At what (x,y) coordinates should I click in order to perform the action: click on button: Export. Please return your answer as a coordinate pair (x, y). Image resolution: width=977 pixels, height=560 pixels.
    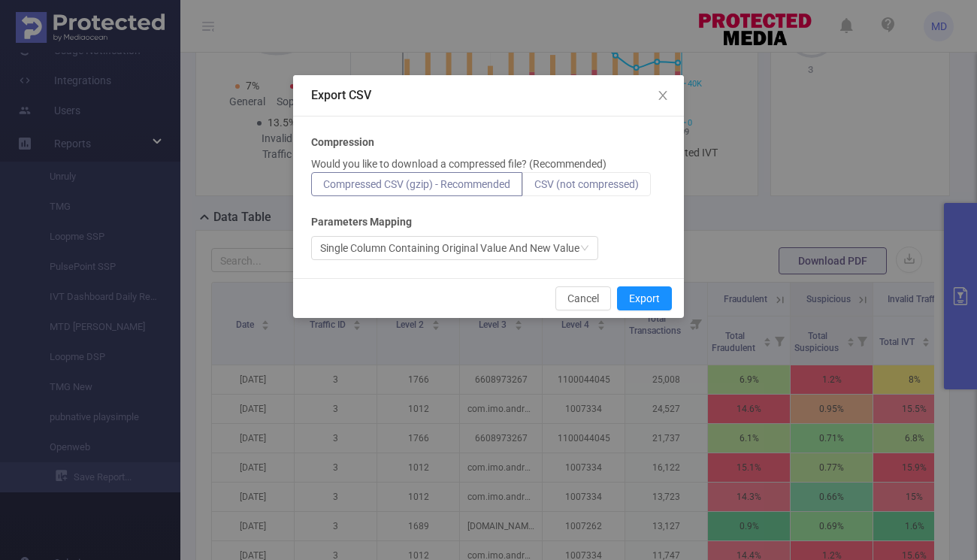
    Looking at the image, I should click on (644, 298).